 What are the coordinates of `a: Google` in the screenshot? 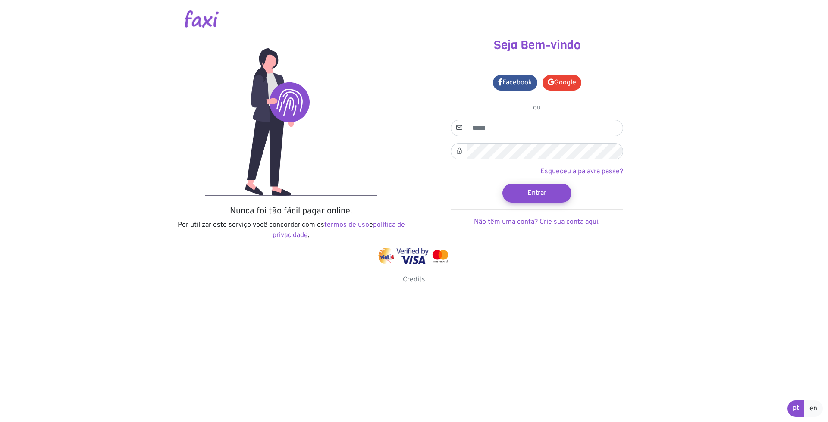 It's located at (562, 83).